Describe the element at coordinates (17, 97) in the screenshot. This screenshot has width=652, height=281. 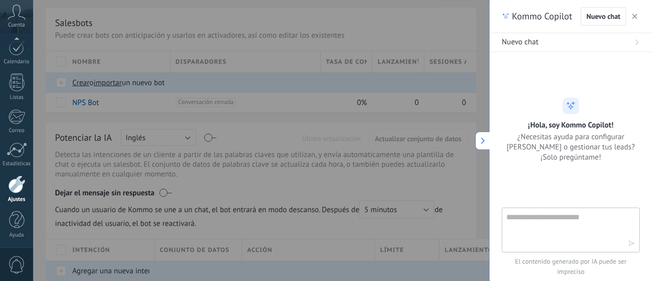
I see `div: Listas` at that location.